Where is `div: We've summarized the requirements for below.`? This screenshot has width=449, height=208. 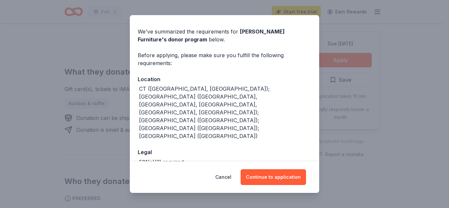 div: We've summarized the requirements for below. is located at coordinates (224, 35).